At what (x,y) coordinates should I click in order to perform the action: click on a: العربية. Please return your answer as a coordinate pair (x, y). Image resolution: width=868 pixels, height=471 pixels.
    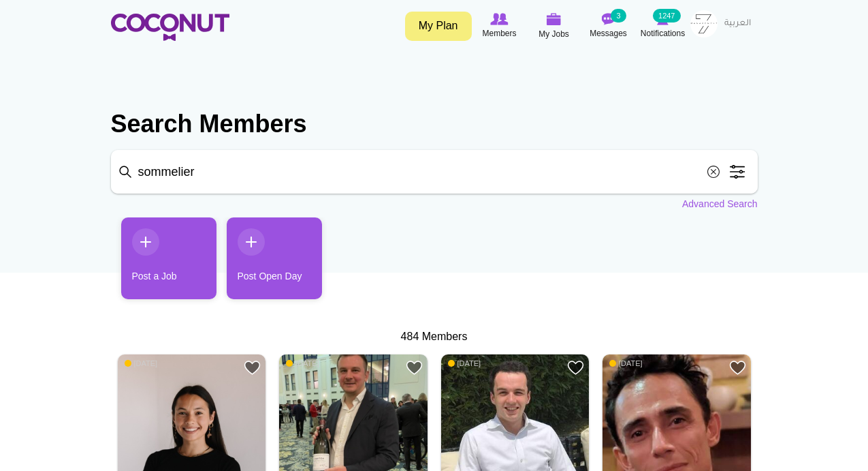
    Looking at the image, I should click on (737, 24).